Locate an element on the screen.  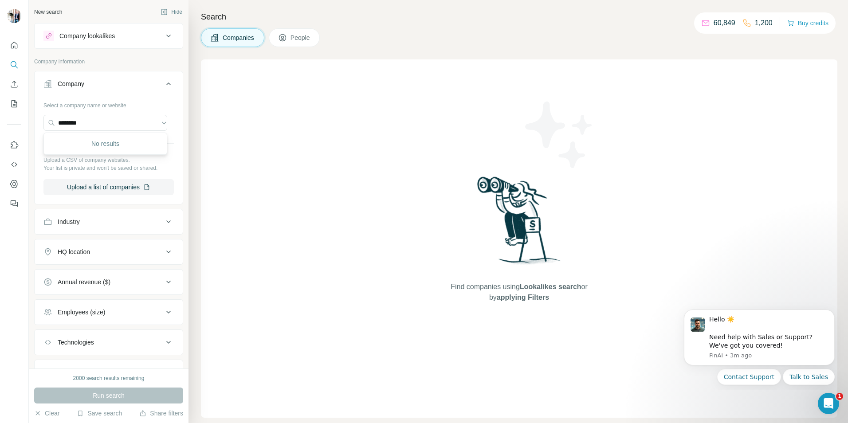
button: Technologies is located at coordinates (109, 342).